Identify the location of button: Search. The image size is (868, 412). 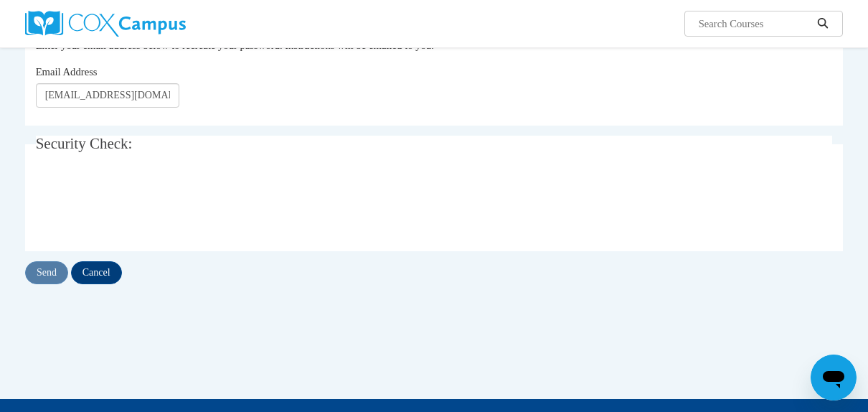
(823, 24).